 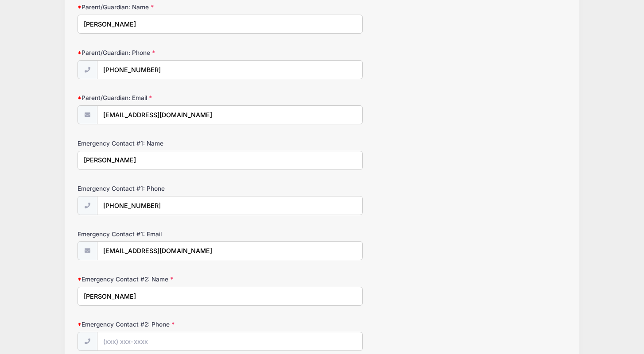 What do you see at coordinates (159, 188) in the screenshot?
I see `label: Emergency Contact #1: Phone` at bounding box center [159, 188].